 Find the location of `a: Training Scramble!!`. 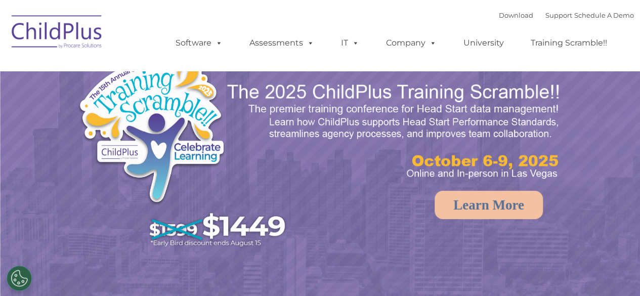

a: Training Scramble!! is located at coordinates (569, 43).